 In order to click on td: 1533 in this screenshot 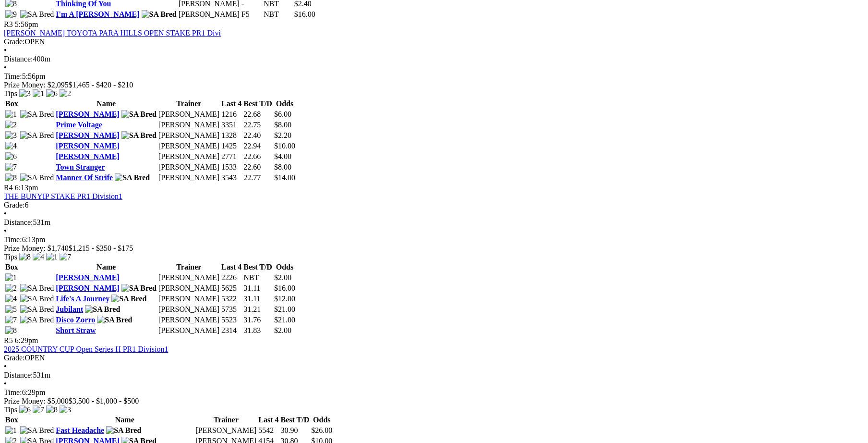, I will do `click(231, 167)`.